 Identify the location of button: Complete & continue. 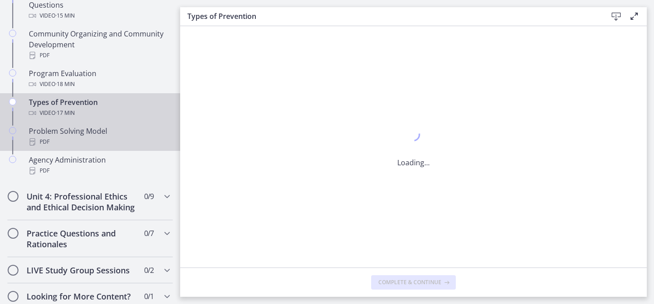
(414, 283).